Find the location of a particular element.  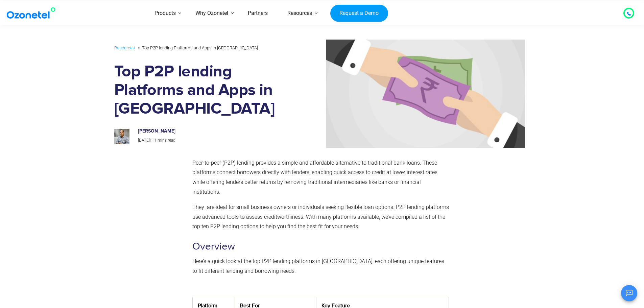

span: 11 is located at coordinates (154, 140).